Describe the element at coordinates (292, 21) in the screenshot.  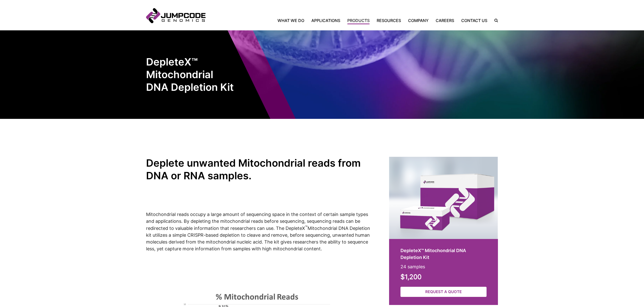
I see `a: What We Do` at that location.